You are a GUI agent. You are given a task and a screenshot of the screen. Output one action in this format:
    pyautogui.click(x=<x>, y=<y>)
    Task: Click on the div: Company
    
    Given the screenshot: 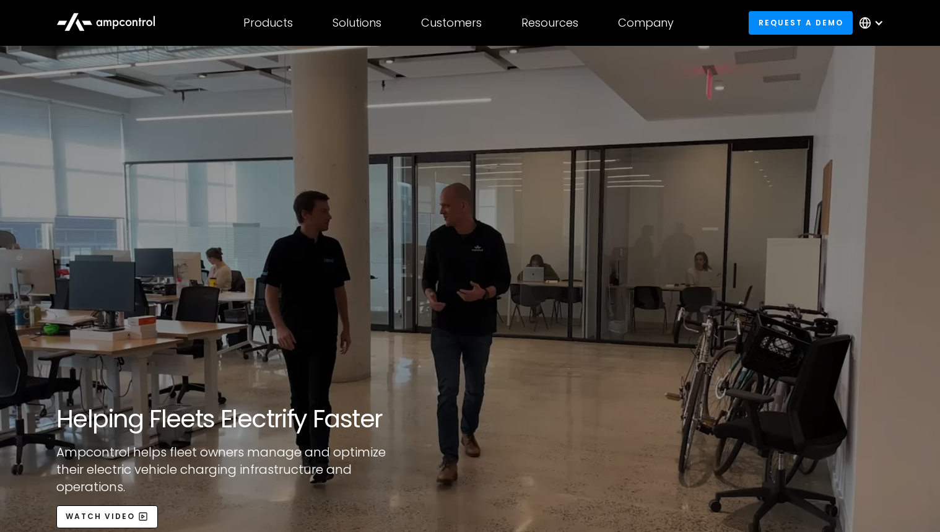 What is the action you would take?
    pyautogui.click(x=646, y=23)
    